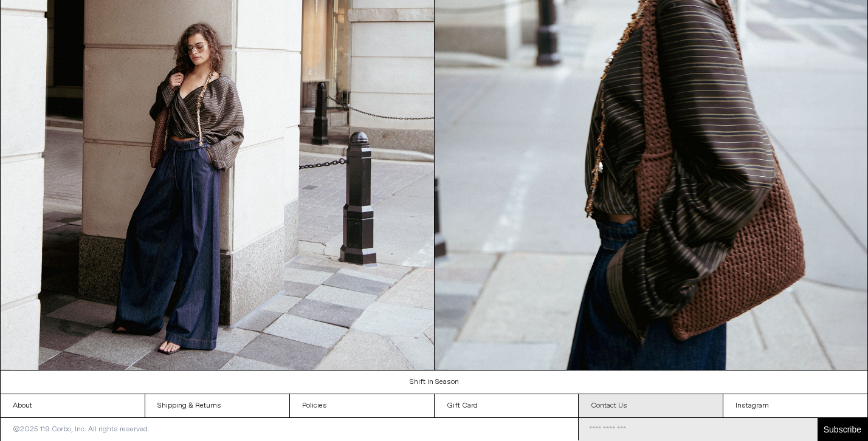 The width and height of the screenshot is (868, 441). What do you see at coordinates (507, 406) in the screenshot?
I see `a: Gift Card` at bounding box center [507, 406].